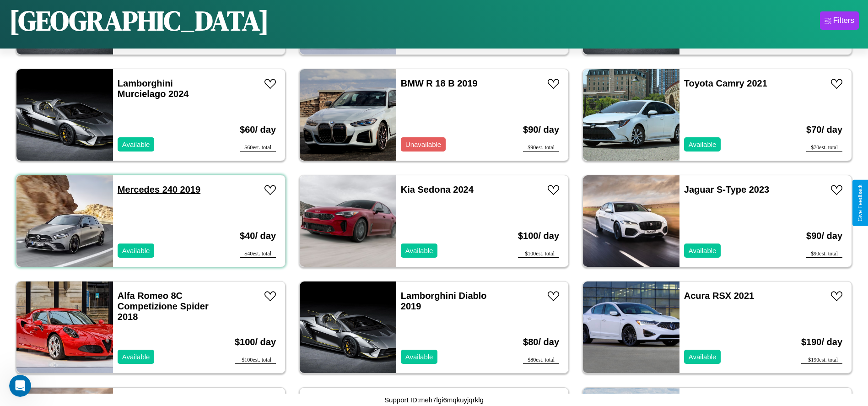  Describe the element at coordinates (258, 148) in the screenshot. I see `div: $ 60 est. total` at that location.